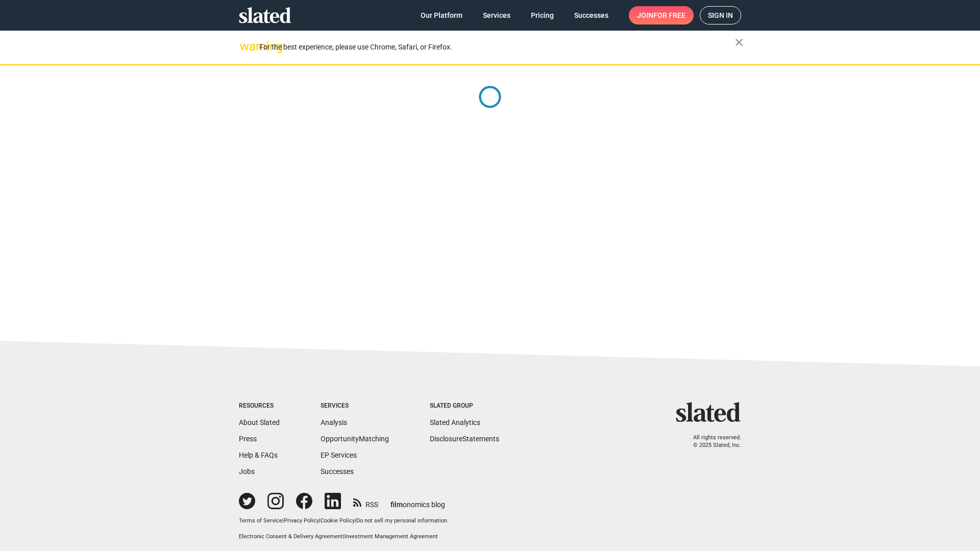  Describe the element at coordinates (720, 16) in the screenshot. I see `span: Sign in` at that location.